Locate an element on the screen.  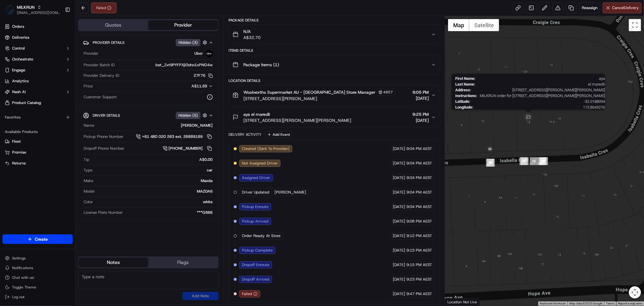
button: A$11.88 is located at coordinates (186, 86).